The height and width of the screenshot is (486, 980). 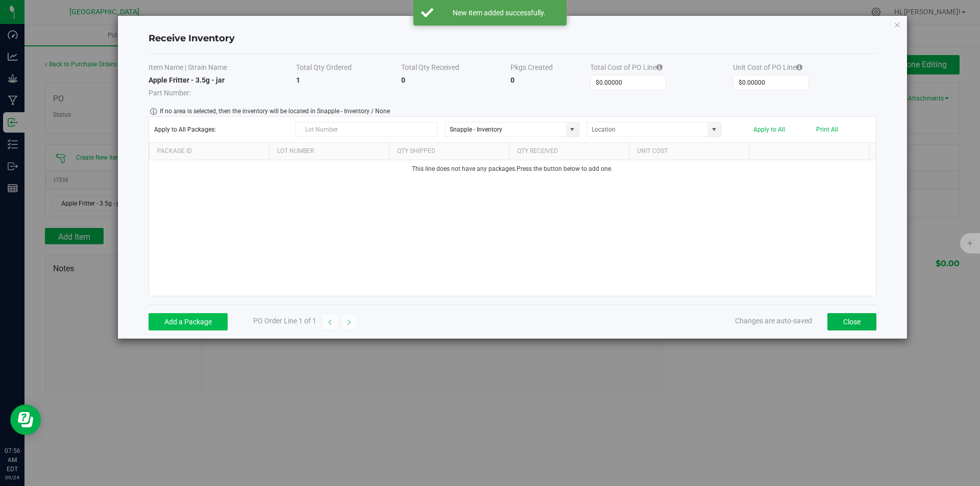 I want to click on th: Unit Cost of PO Line, so click(x=804, y=68).